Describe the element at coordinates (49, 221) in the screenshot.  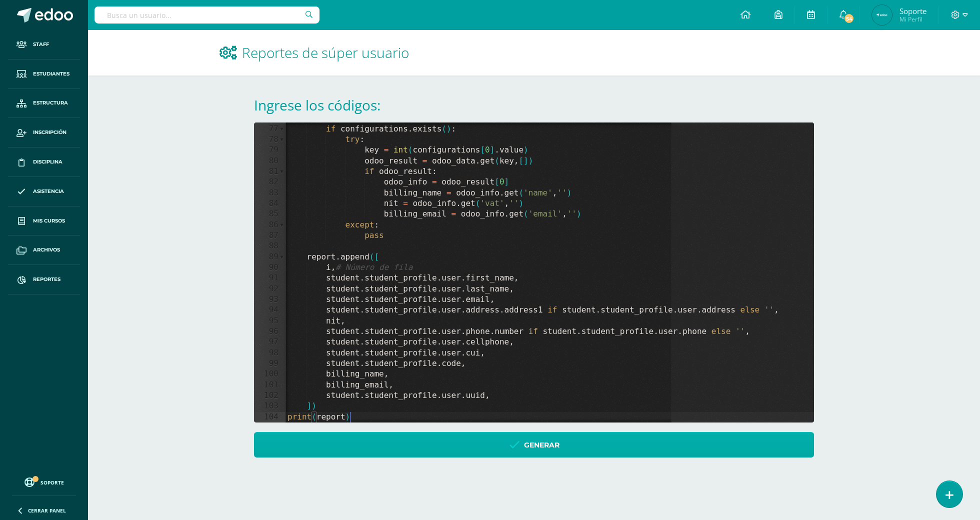
I see `span: Mis cursos` at that location.